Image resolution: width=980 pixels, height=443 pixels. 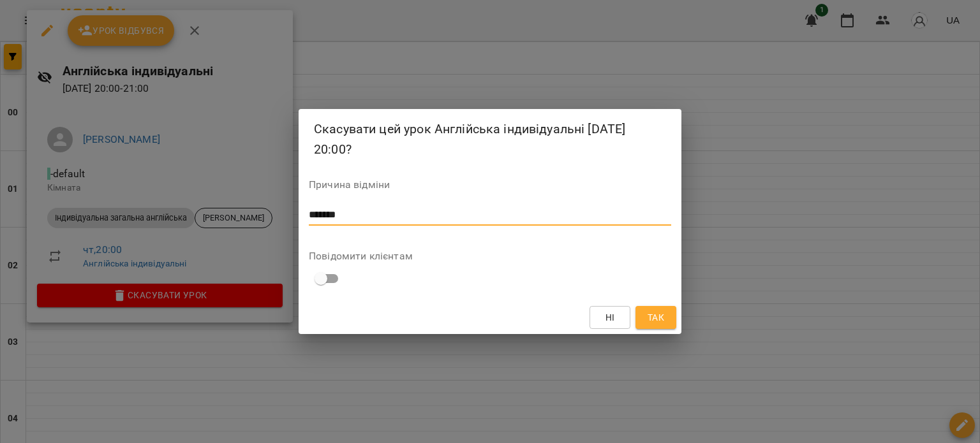 I want to click on span: Ні, so click(x=610, y=318).